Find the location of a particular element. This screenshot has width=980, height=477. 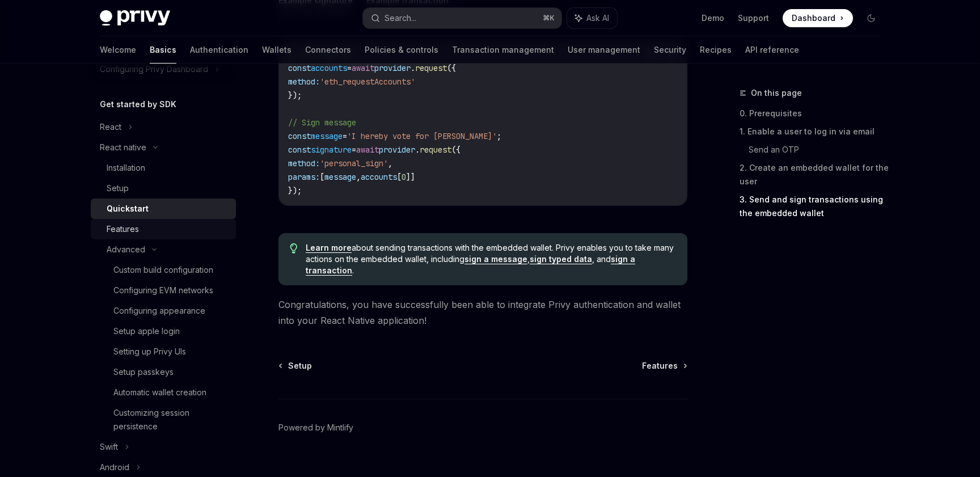

div: React is located at coordinates (110, 127).